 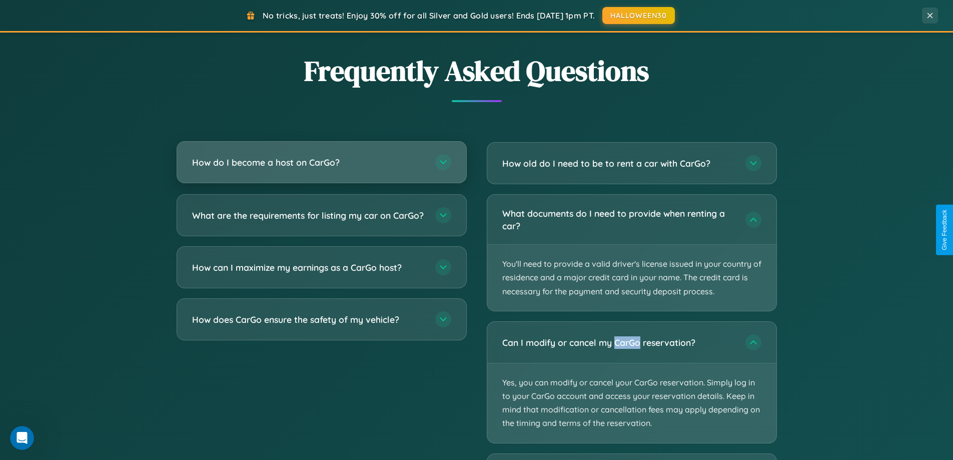 What do you see at coordinates (619, 163) in the screenshot?
I see `h3: How old do I need to be to rent a car with CarGo?` at bounding box center [619, 163].